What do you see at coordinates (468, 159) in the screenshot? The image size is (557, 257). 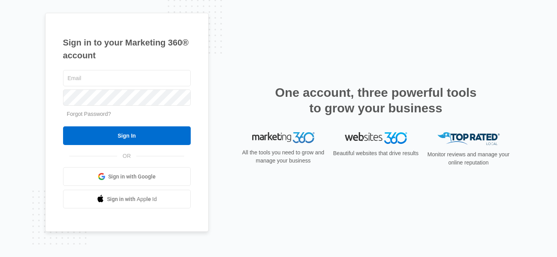 I see `p: Monitor reviews and manage your online reputation` at bounding box center [468, 159].